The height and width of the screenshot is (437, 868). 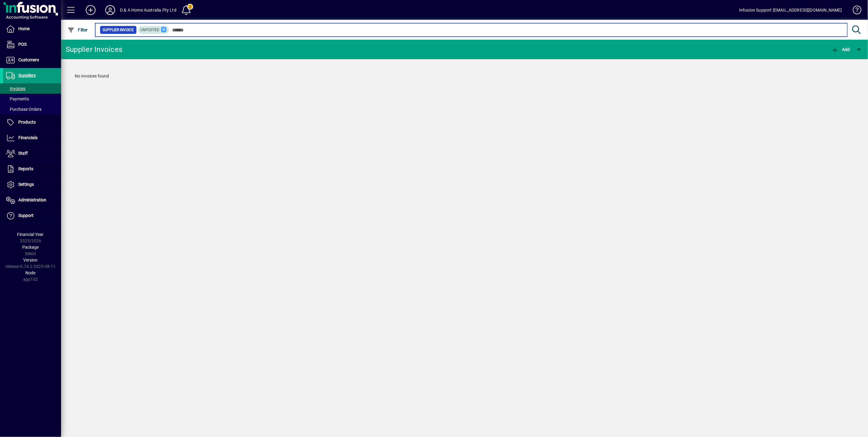 I want to click on a: Support, so click(x=32, y=216).